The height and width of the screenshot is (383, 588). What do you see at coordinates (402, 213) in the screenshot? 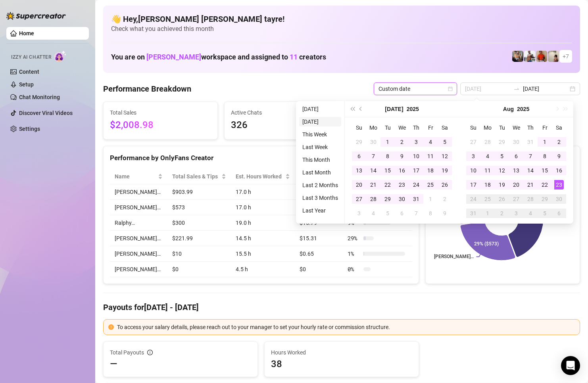
I see `td: 2025-08-06` at bounding box center [402, 213].